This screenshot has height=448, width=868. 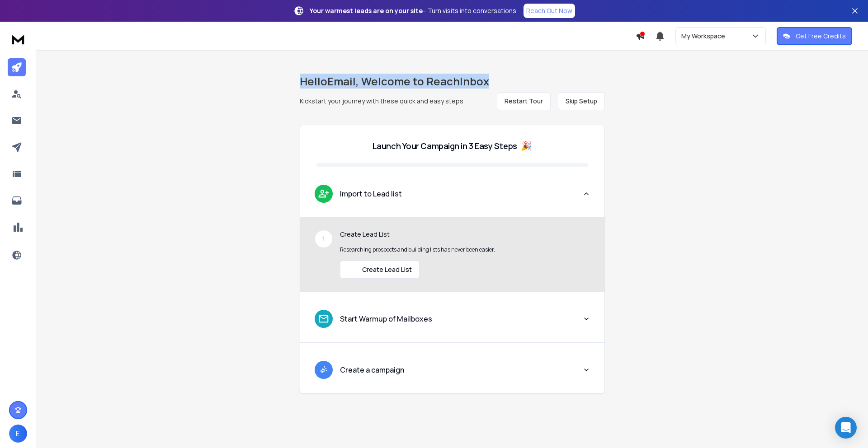 I want to click on p: Import to Lead list, so click(x=371, y=194).